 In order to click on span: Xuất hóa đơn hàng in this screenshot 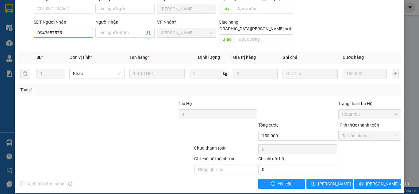, I will do `click(46, 184)`.